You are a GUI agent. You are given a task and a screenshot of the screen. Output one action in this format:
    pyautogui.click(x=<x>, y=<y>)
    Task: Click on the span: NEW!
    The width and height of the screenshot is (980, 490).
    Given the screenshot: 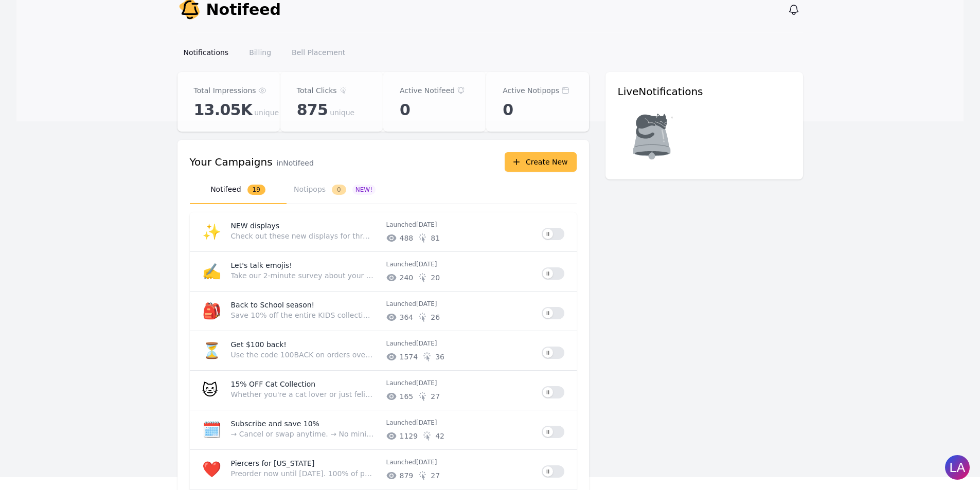 What is the action you would take?
    pyautogui.click(x=364, y=190)
    